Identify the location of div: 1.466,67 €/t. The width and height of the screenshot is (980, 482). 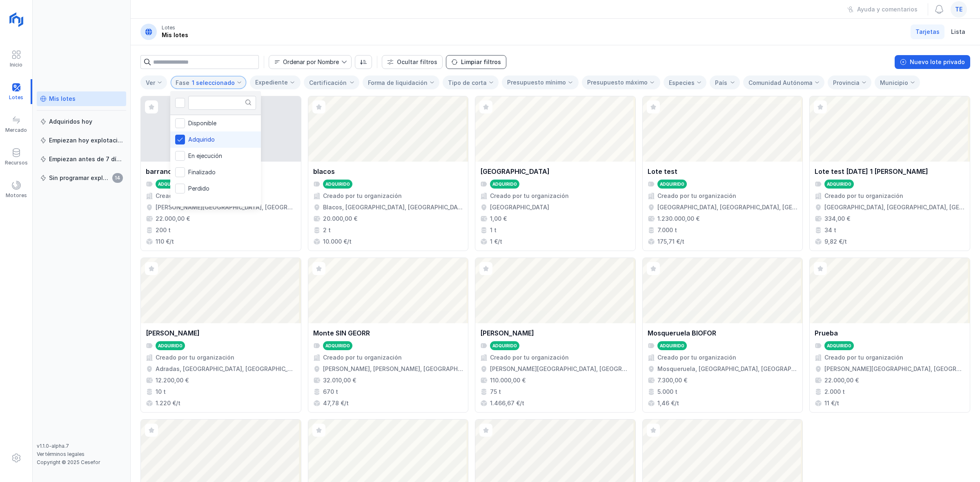
(507, 403).